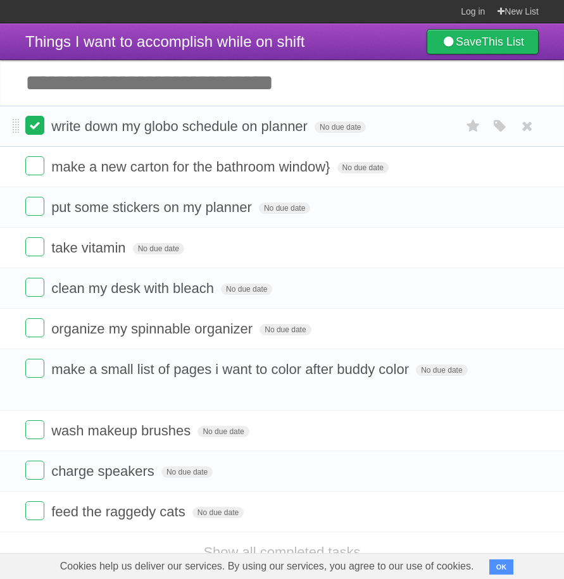 The height and width of the screenshot is (579, 564). I want to click on label: Star task, so click(473, 126).